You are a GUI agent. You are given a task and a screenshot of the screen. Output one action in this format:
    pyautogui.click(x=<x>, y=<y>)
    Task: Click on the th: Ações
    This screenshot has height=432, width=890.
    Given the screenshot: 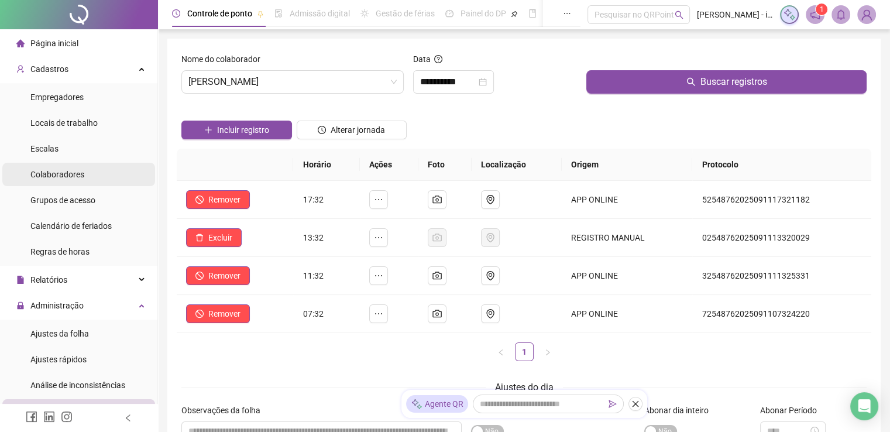 What is the action you would take?
    pyautogui.click(x=389, y=164)
    